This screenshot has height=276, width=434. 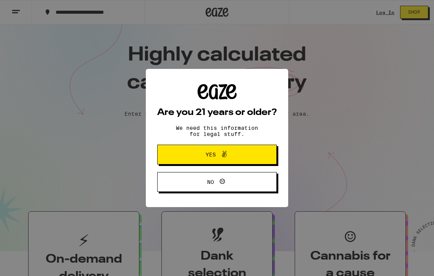 I want to click on p: We need this information for legal stuff., so click(x=217, y=131).